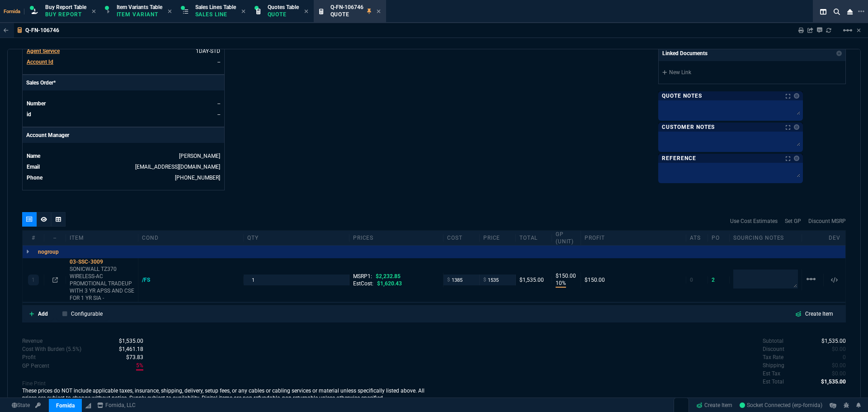 Image resolution: width=868 pixels, height=412 pixels. I want to click on span: Email, so click(33, 167).